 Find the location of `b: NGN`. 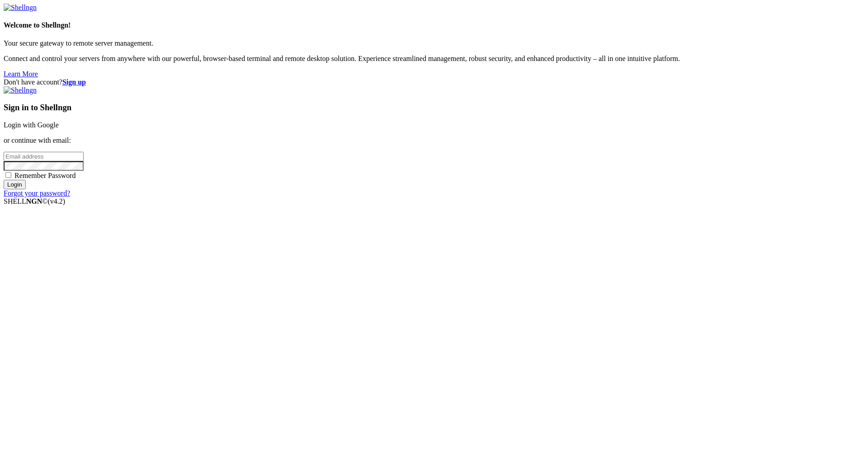

b: NGN is located at coordinates (34, 201).